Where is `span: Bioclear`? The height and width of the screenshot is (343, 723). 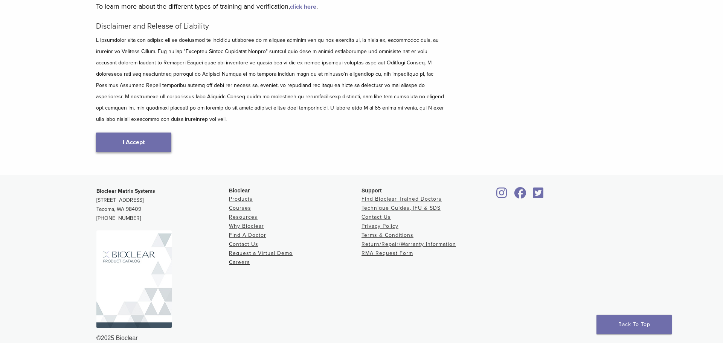 span: Bioclear is located at coordinates (239, 190).